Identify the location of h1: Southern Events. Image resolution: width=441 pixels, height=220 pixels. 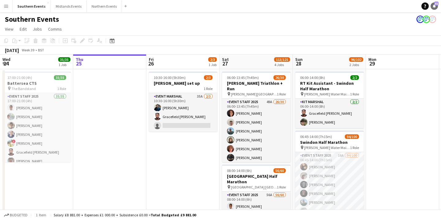
(32, 19).